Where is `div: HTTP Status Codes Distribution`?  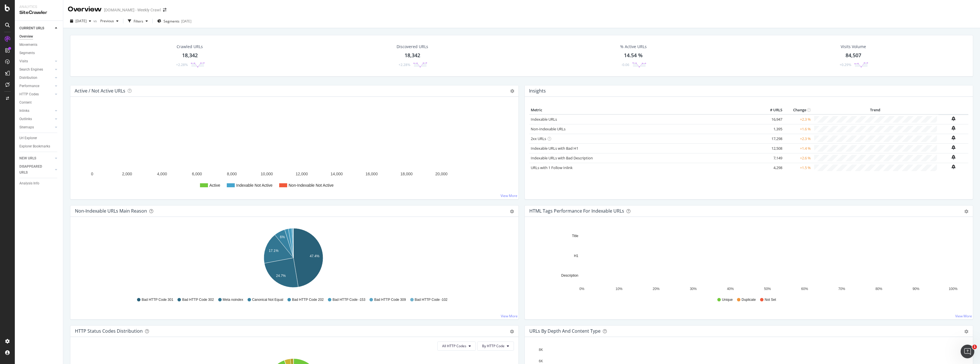
div: HTTP Status Codes Distribution is located at coordinates (109, 331).